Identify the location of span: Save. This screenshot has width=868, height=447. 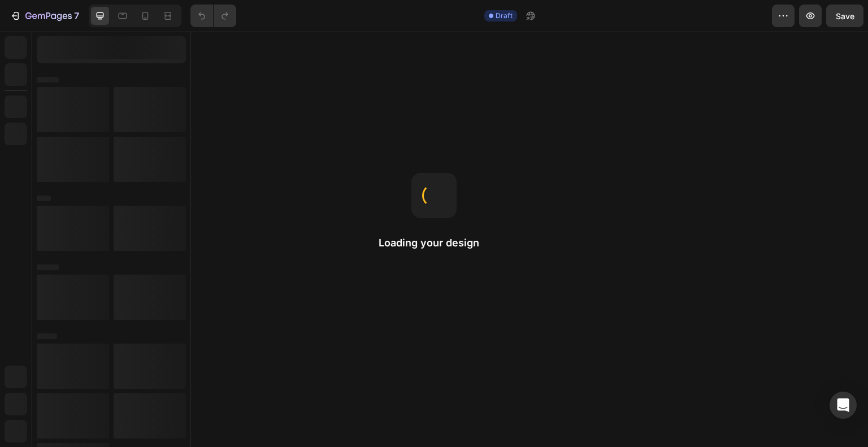
(845, 16).